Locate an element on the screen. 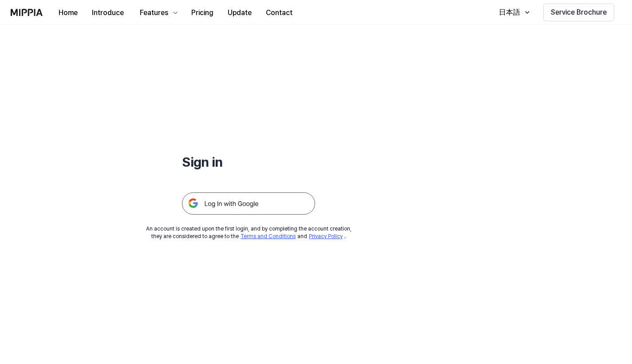 This screenshot has height=364, width=632. a: Terms and Conditions is located at coordinates (268, 236).